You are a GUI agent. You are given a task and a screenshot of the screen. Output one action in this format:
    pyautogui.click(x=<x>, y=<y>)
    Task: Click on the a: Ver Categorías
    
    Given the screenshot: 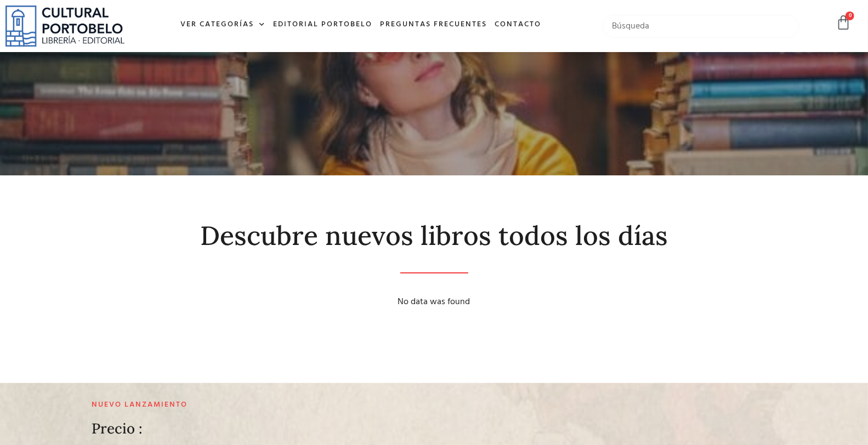 What is the action you would take?
    pyautogui.click(x=223, y=24)
    